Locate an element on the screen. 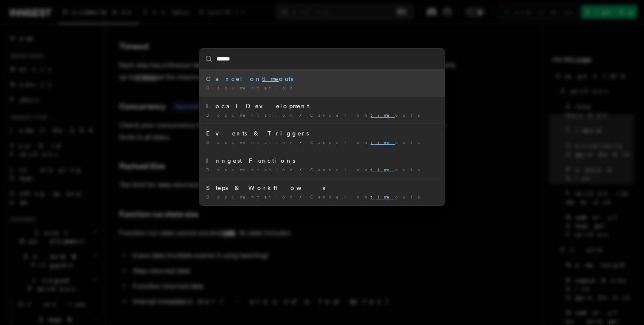  div: Local Development is located at coordinates (322, 106).